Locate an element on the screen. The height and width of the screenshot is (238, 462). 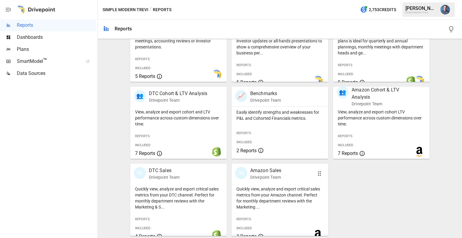
p: DTC Sales is located at coordinates (164, 171).